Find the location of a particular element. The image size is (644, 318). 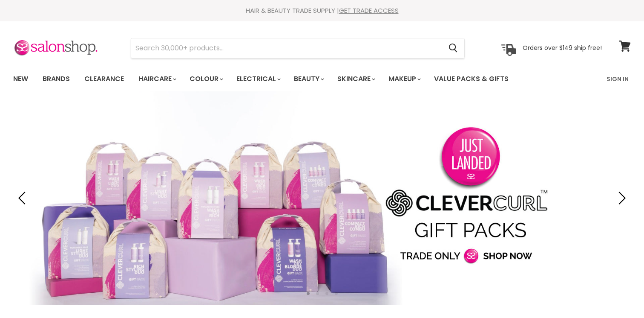

a: GET TRADE ACCESS is located at coordinates (369, 10).